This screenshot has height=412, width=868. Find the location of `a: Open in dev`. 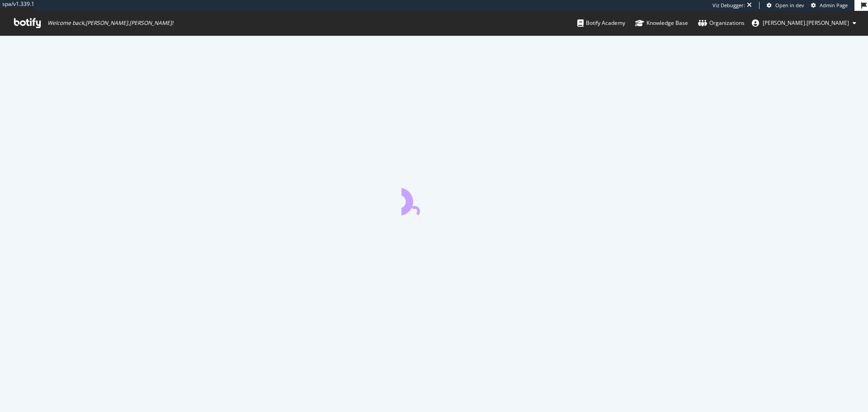

a: Open in dev is located at coordinates (785, 6).